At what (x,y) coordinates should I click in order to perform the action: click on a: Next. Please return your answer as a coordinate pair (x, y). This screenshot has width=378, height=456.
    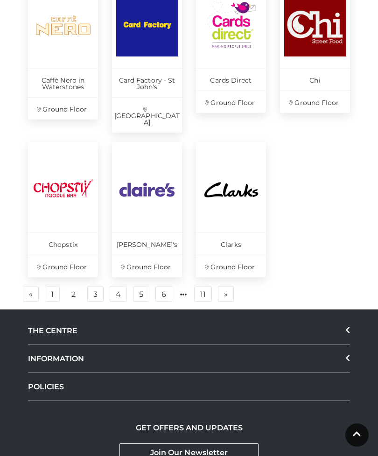
    Looking at the image, I should click on (226, 294).